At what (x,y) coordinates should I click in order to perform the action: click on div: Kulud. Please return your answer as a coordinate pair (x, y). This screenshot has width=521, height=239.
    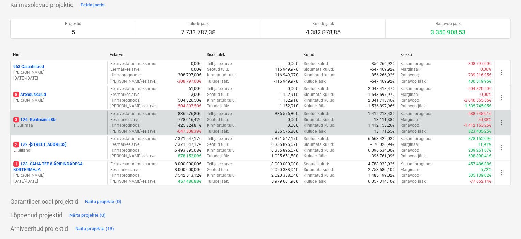
    Looking at the image, I should click on (349, 55).